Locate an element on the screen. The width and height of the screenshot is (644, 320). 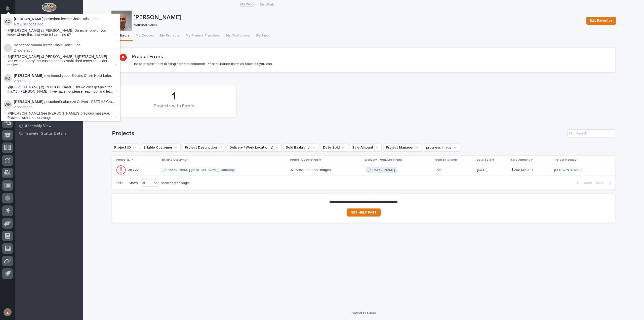
a: PWI is located at coordinates (438, 170).